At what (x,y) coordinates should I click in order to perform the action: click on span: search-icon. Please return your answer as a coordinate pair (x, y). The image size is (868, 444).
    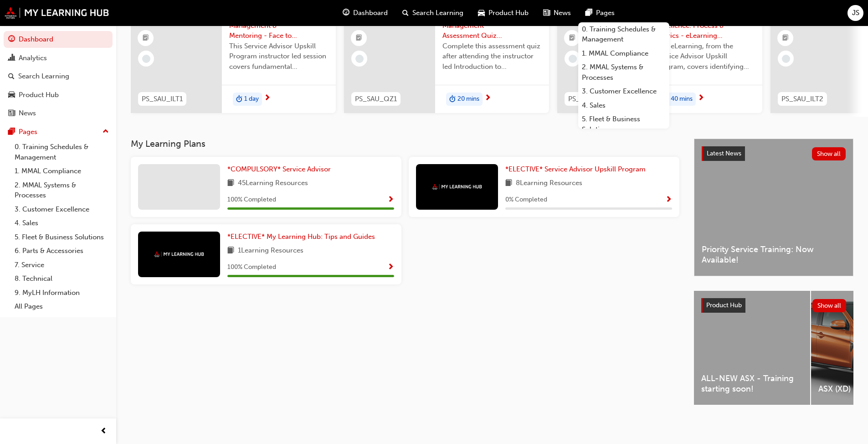
    Looking at the image, I should click on (405, 13).